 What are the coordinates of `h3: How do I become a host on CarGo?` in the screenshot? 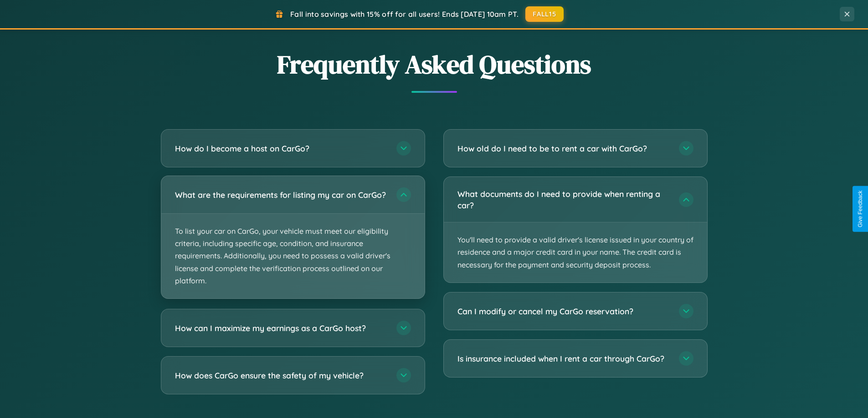 It's located at (281, 148).